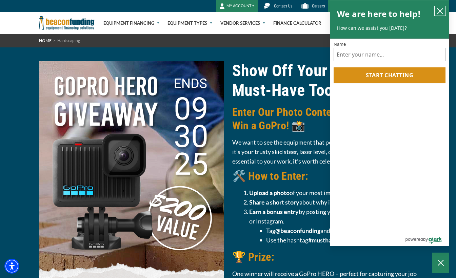  Describe the element at coordinates (325, 119) in the screenshot. I see `h3: Enter Our Photo Contest for a Chance to Win a GoPro! 📸` at that location.